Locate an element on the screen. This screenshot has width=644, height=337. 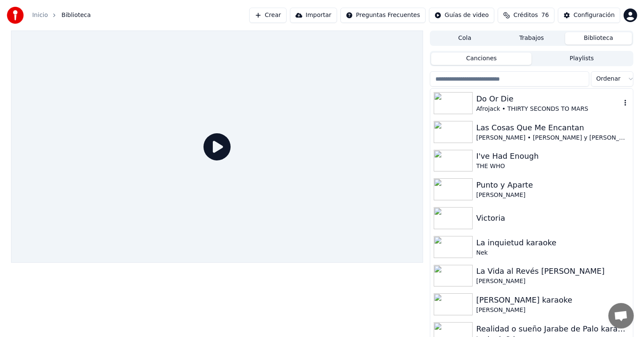
button: Preguntas Frecuentes is located at coordinates (383, 15).